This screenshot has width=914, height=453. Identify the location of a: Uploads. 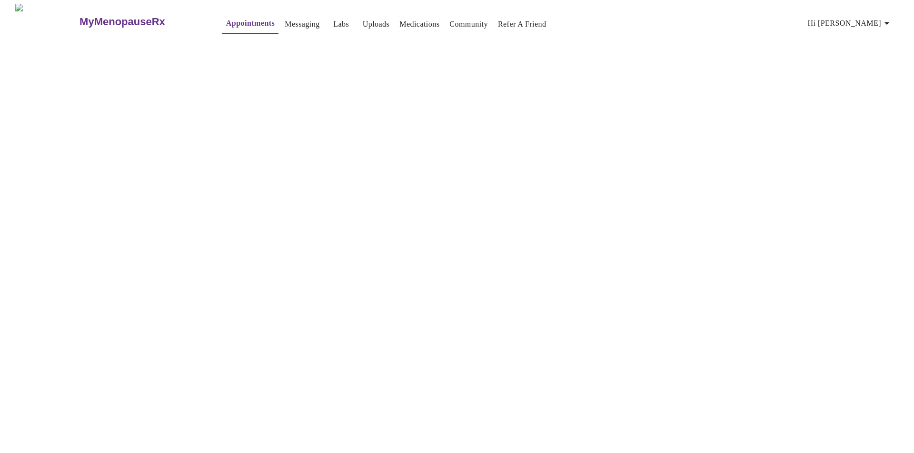
(376, 24).